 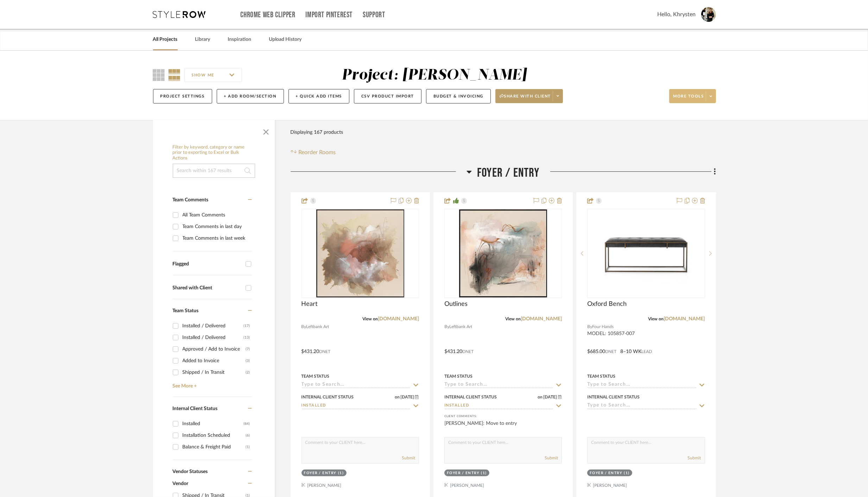 What do you see at coordinates (166, 40) in the screenshot?
I see `a: All Projects` at bounding box center [166, 40].